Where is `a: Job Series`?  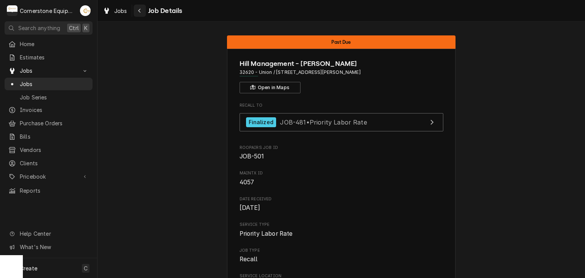
a: Job Series is located at coordinates (48, 97).